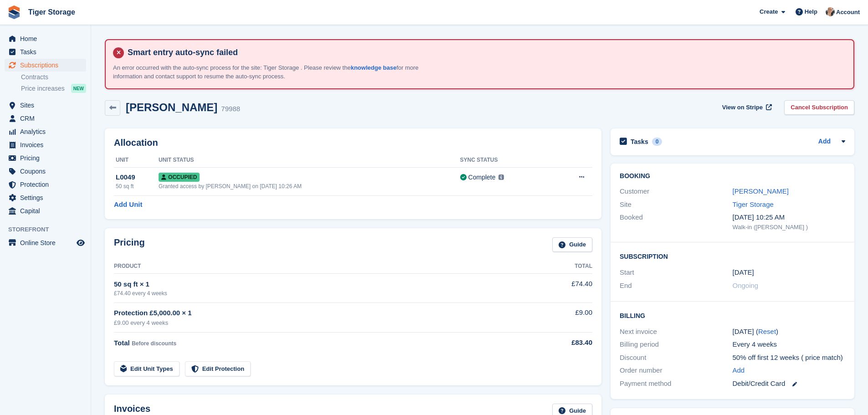 Image resolution: width=868 pixels, height=415 pixels. What do you see at coordinates (675, 332) in the screenshot?
I see `div: Next invoice` at bounding box center [675, 332].